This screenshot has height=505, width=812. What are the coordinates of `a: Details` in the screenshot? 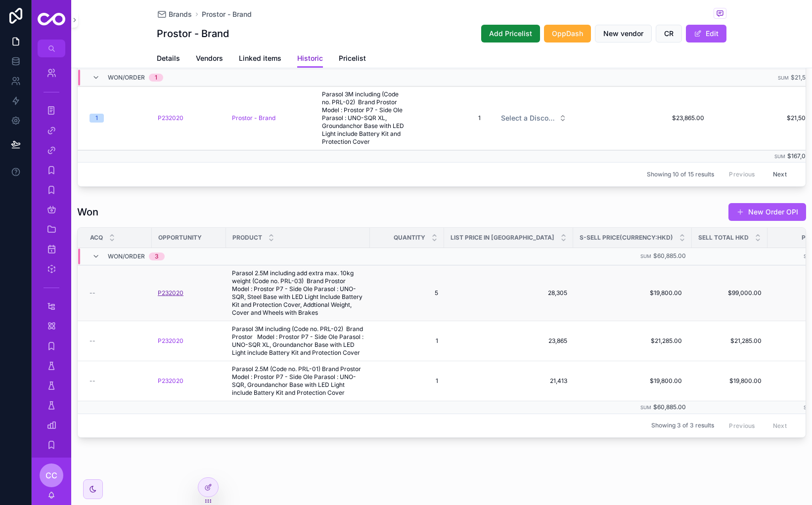 It's located at (168, 59).